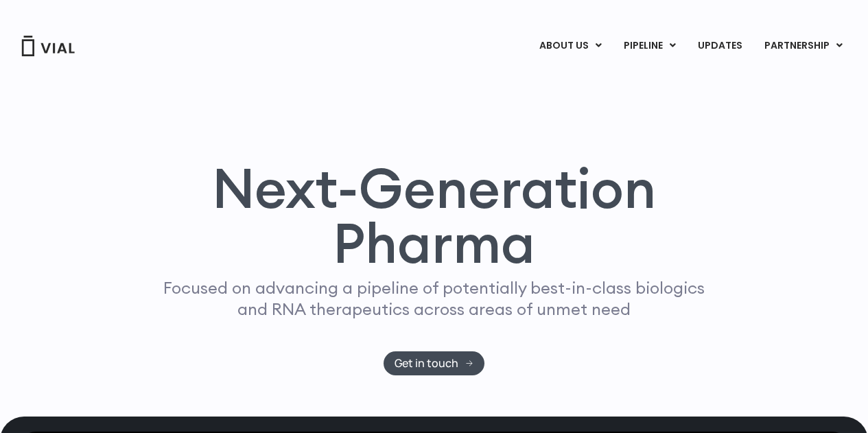 The width and height of the screenshot is (868, 433). I want to click on img: Vial Logo, so click(48, 46).